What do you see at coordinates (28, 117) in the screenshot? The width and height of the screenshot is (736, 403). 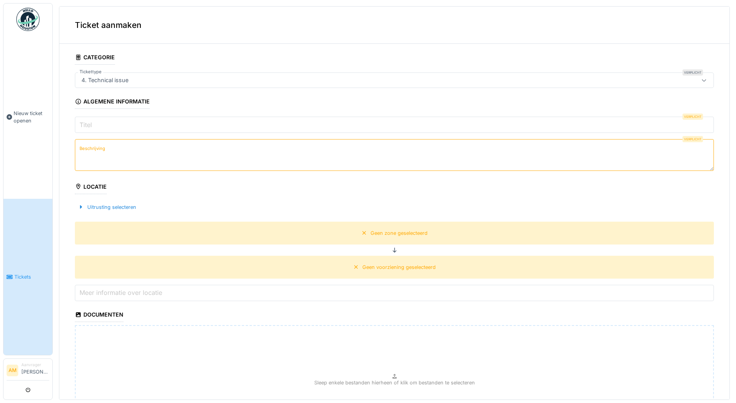 I see `a: Nieuw ticket openen` at bounding box center [28, 117].